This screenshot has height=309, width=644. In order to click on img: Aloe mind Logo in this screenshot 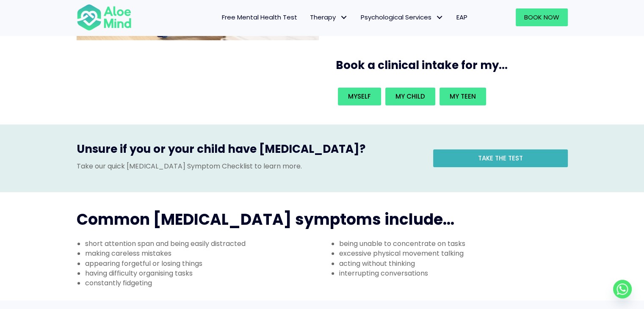, I will do `click(104, 17)`.